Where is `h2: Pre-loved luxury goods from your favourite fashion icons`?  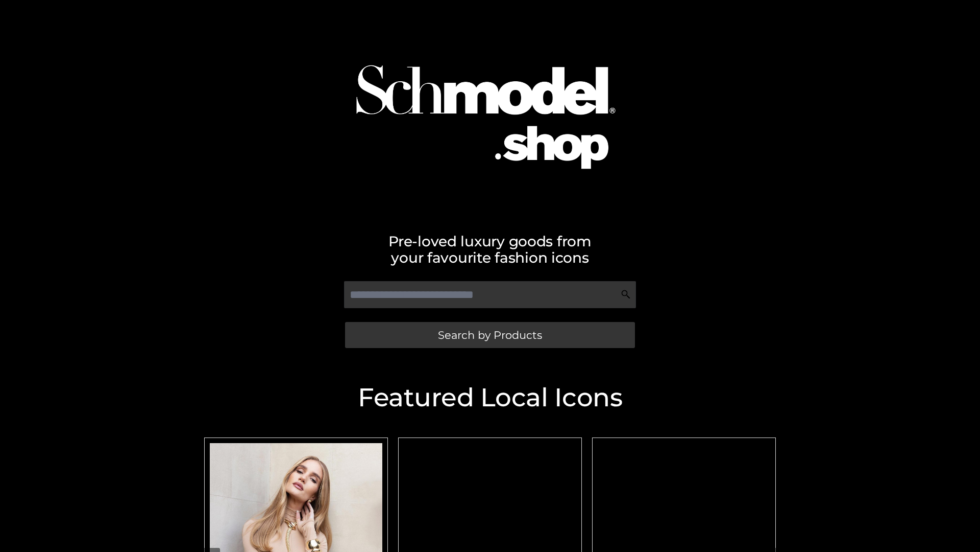
h2: Pre-loved luxury goods from your favourite fashion icons is located at coordinates (490, 249).